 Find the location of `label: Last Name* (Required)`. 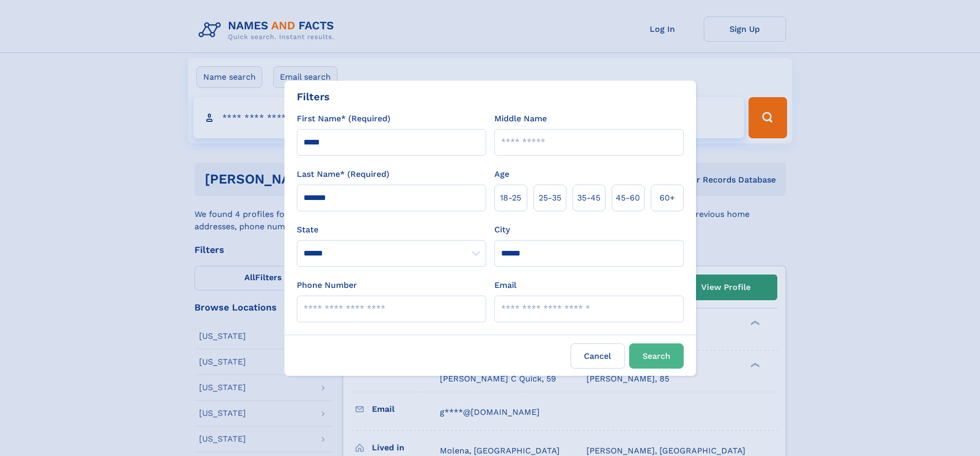

label: Last Name* (Required) is located at coordinates (343, 175).